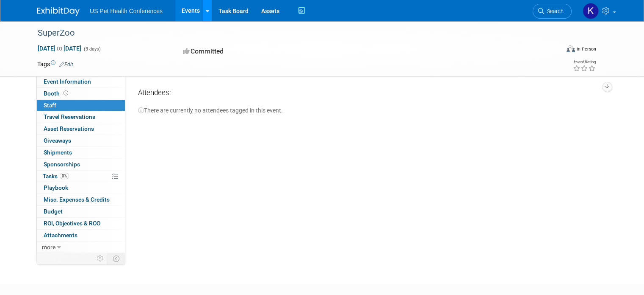 The height and width of the screenshot is (295, 644). What do you see at coordinates (57, 93) in the screenshot?
I see `span: Booth` at bounding box center [57, 93].